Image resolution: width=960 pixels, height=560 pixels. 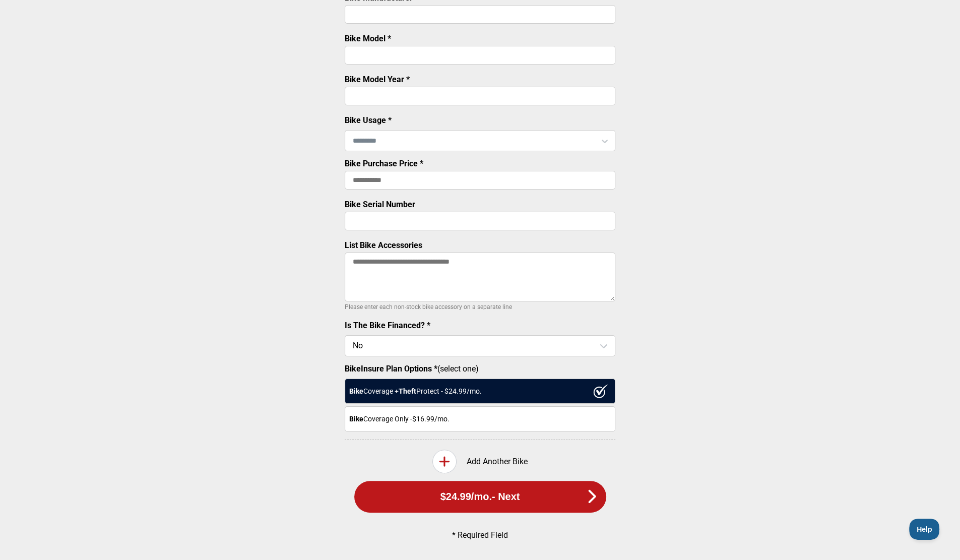 What do you see at coordinates (480, 461) in the screenshot?
I see `div: Add Another Bike` at bounding box center [480, 461].